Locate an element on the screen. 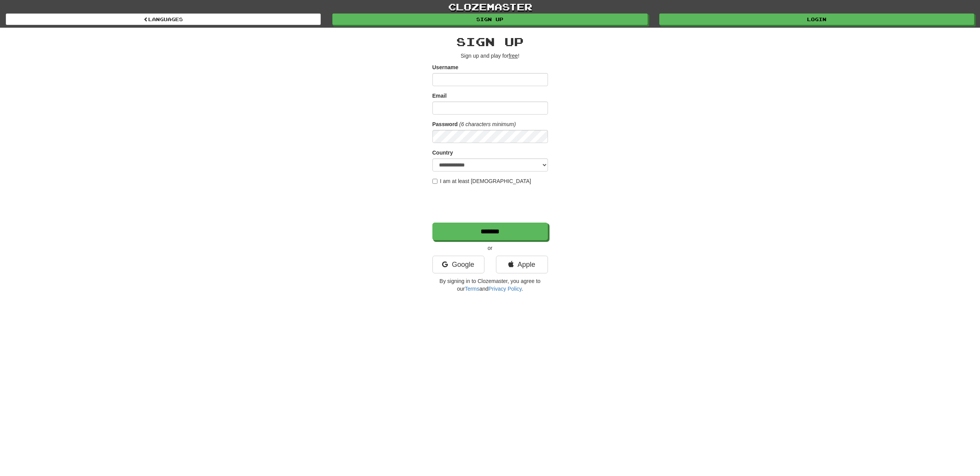 This screenshot has height=476, width=980. label: Username is located at coordinates (446, 67).